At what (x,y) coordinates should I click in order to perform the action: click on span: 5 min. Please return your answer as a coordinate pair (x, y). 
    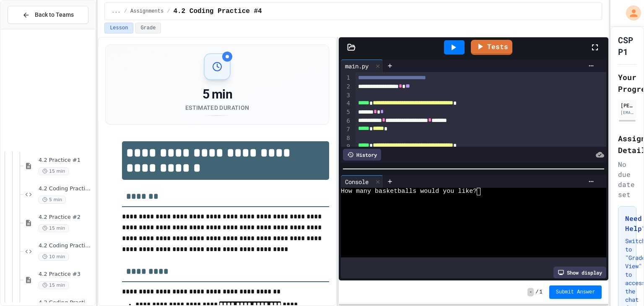
    Looking at the image, I should click on (52, 200).